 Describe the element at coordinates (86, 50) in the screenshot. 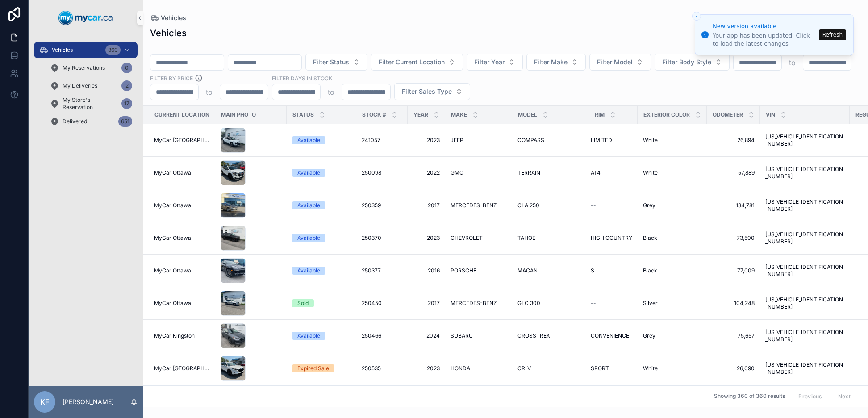

I see `a: Vehicles360` at that location.